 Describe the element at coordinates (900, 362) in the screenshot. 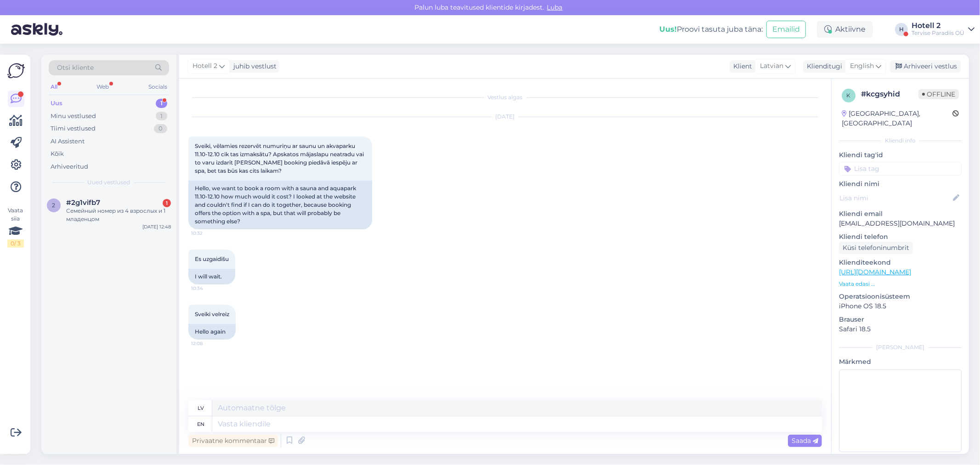

I see `p: Märkmed` at that location.